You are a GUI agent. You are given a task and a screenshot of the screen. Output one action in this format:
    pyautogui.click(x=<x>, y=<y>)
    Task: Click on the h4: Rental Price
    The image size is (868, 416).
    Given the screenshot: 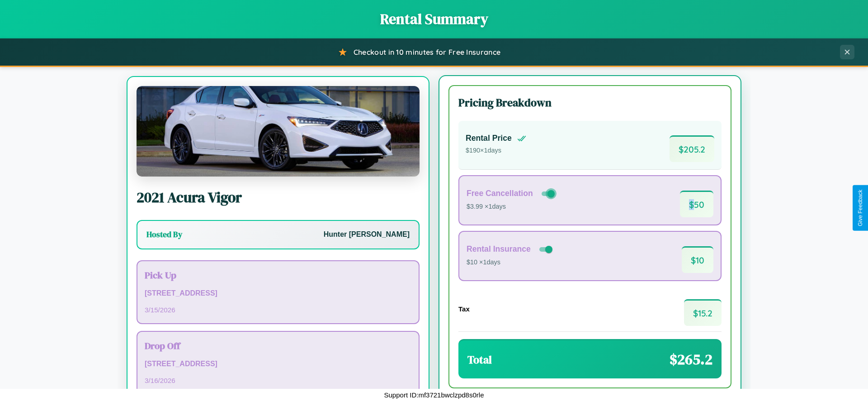 What is the action you would take?
    pyautogui.click(x=489, y=138)
    